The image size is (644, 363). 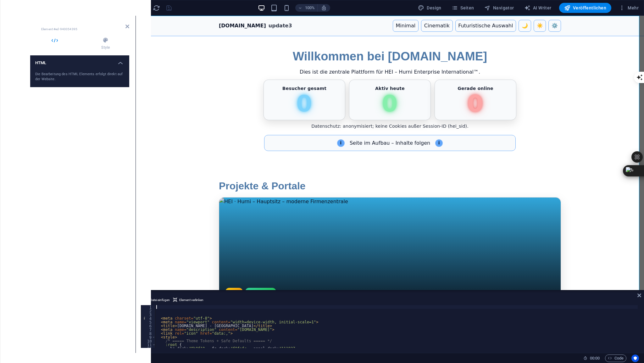 What do you see at coordinates (149, 311) in the screenshot?
I see `div: 2` at bounding box center [149, 311].